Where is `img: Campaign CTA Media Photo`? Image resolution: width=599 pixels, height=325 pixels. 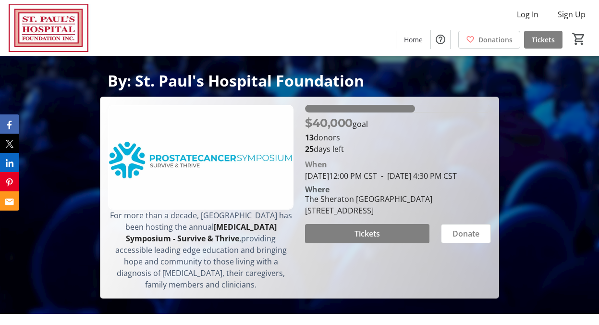 img: Campaign CTA Media Photo is located at coordinates (201, 157).